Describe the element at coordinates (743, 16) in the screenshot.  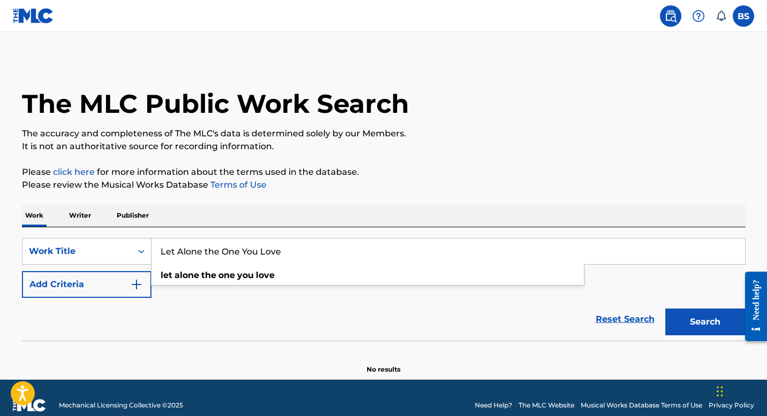
I see `div: User Menu` at that location.